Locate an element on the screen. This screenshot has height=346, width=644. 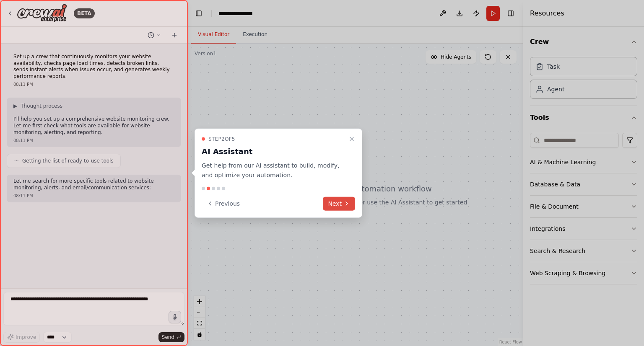
button: Previous is located at coordinates (223, 203).